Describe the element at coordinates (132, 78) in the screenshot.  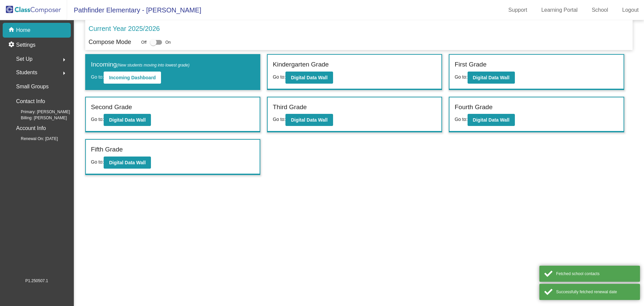
I see `button: Incoming Dashboard` at that location.